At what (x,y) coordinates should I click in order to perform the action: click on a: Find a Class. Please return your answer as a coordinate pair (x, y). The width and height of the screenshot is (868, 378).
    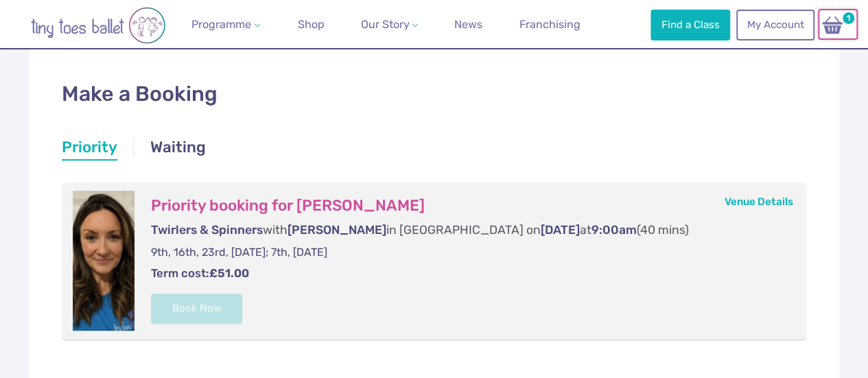
    Looking at the image, I should click on (690, 24).